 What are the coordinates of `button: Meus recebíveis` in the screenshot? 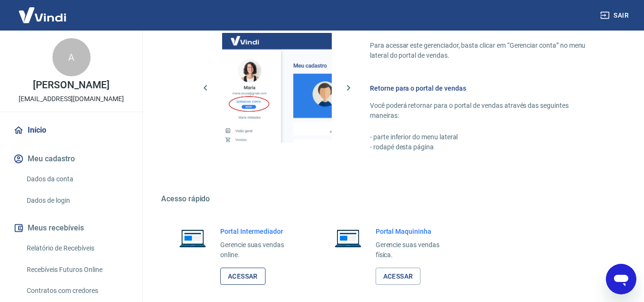 It's located at (71, 228).